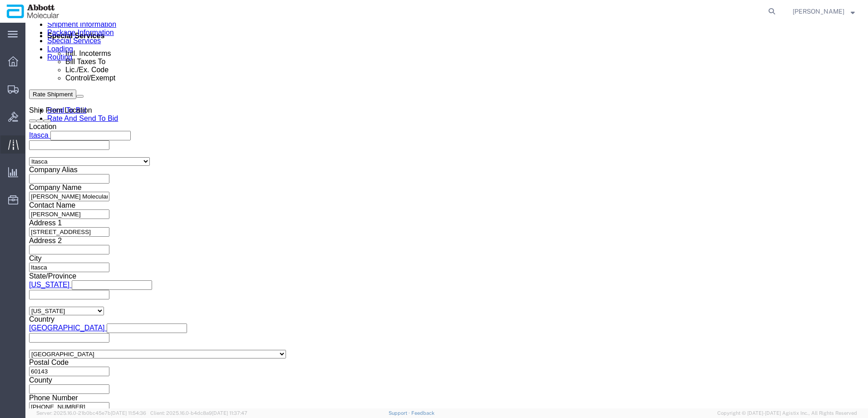 The image size is (868, 418). Describe the element at coordinates (819, 11) in the screenshot. I see `span: Raza Khan` at that location.